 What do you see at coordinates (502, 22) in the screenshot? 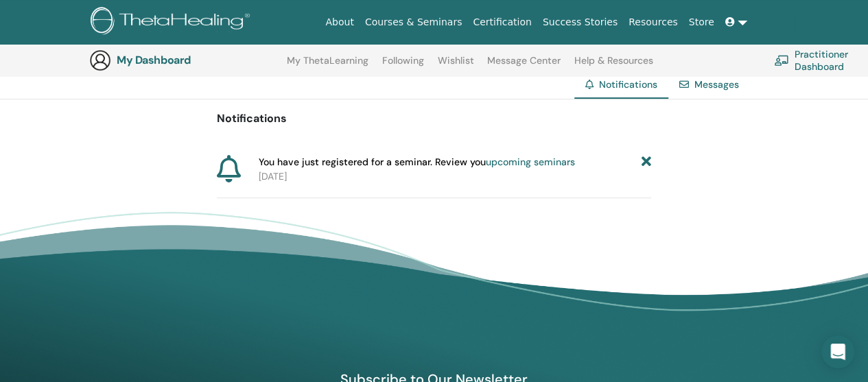
I see `a: Certification` at bounding box center [502, 22].